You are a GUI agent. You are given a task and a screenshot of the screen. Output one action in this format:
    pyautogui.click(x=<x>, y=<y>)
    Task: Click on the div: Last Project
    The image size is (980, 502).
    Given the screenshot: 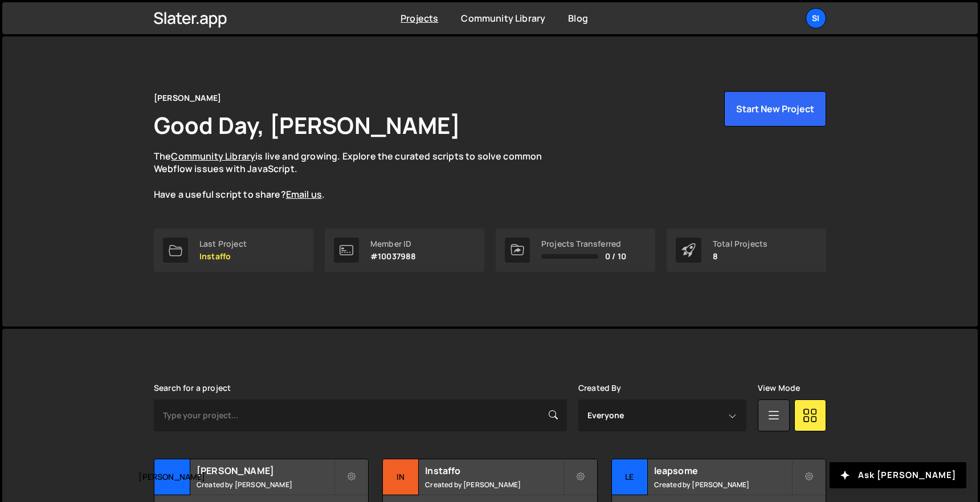 What is the action you would take?
    pyautogui.click(x=223, y=244)
    